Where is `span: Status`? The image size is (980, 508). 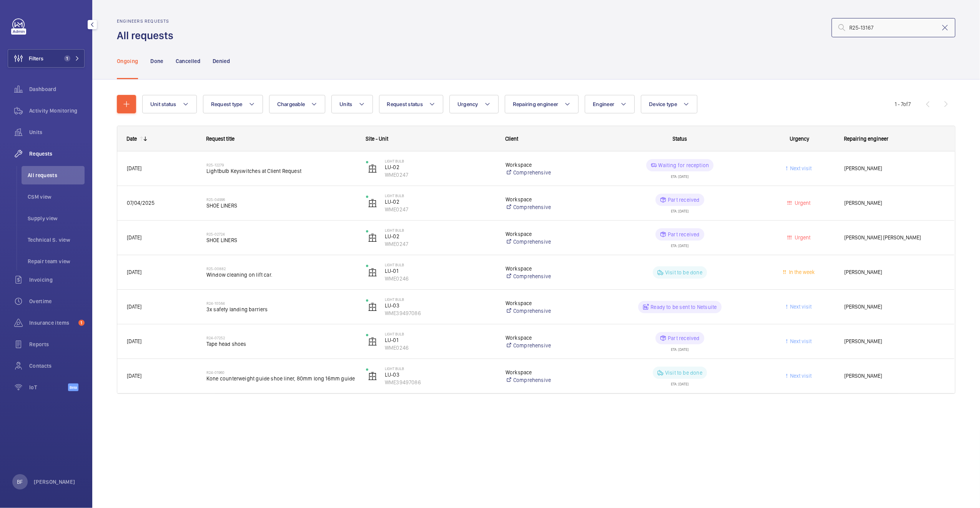
span: Status is located at coordinates (680, 139).